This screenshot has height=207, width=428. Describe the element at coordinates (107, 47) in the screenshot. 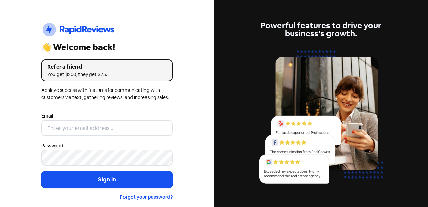

I see `div: 👋 Welcome back!` at that location.